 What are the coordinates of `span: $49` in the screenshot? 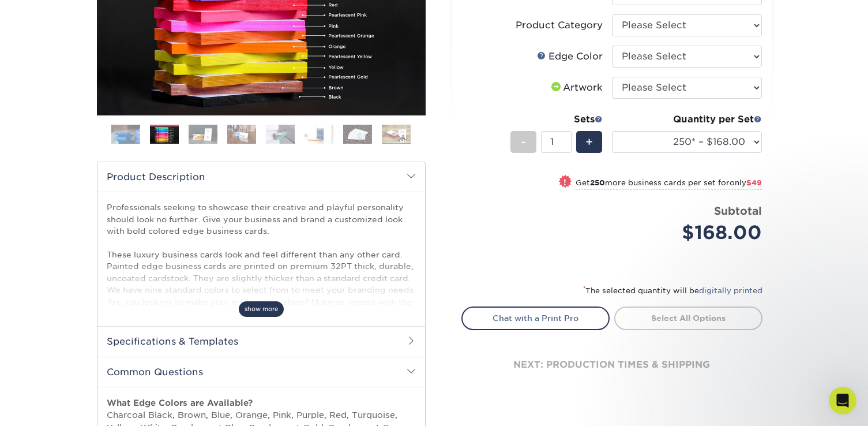 It's located at (754, 182).